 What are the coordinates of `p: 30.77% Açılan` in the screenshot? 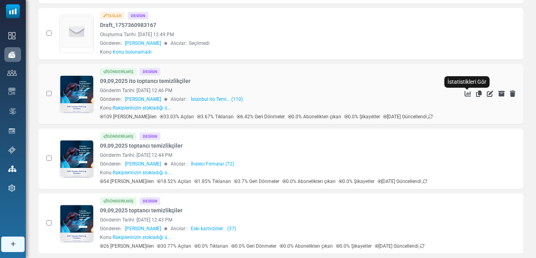 It's located at (174, 246).